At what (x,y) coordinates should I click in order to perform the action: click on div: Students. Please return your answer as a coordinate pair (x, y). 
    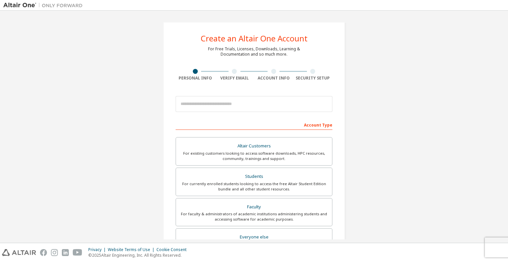
    Looking at the image, I should click on (254, 176).